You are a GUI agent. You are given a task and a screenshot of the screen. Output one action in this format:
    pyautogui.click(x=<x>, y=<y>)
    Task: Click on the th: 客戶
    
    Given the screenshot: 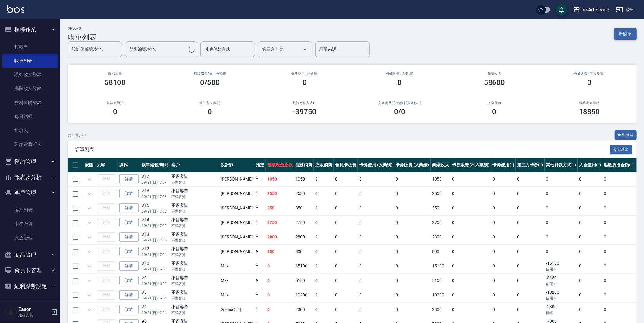 What is the action you would take?
    pyautogui.click(x=195, y=165)
    